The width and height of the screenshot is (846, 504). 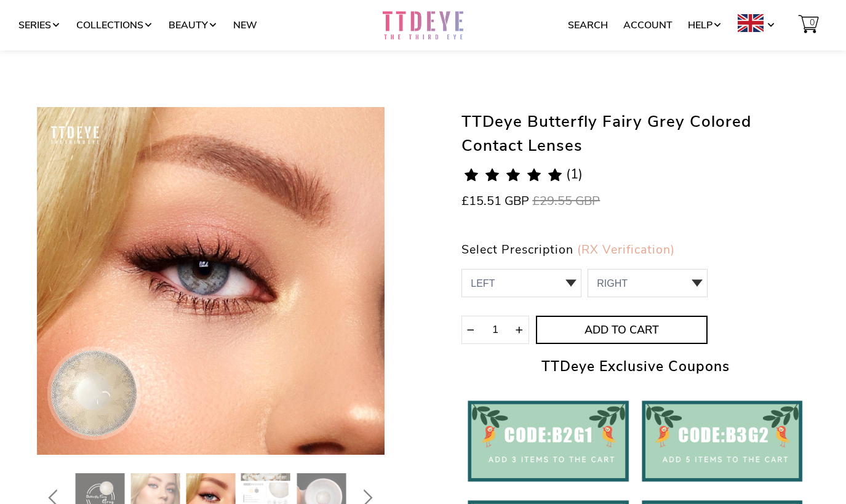 I want to click on a: Series, so click(x=40, y=26).